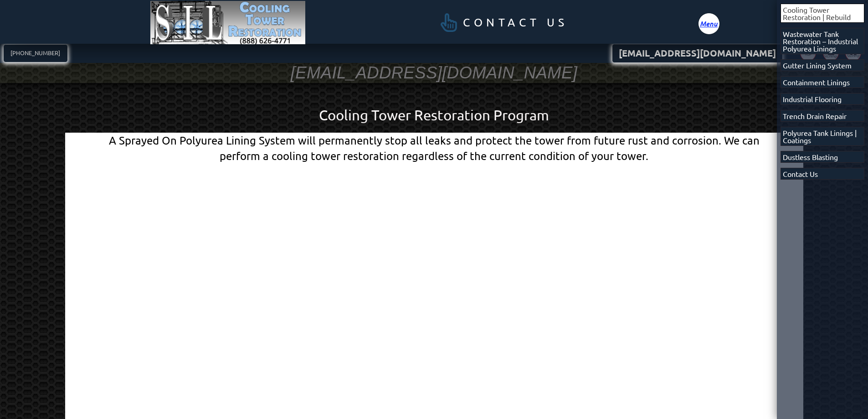 The height and width of the screenshot is (419, 868). I want to click on span: Cooling Tower Restoration | Rebuild, so click(823, 13).